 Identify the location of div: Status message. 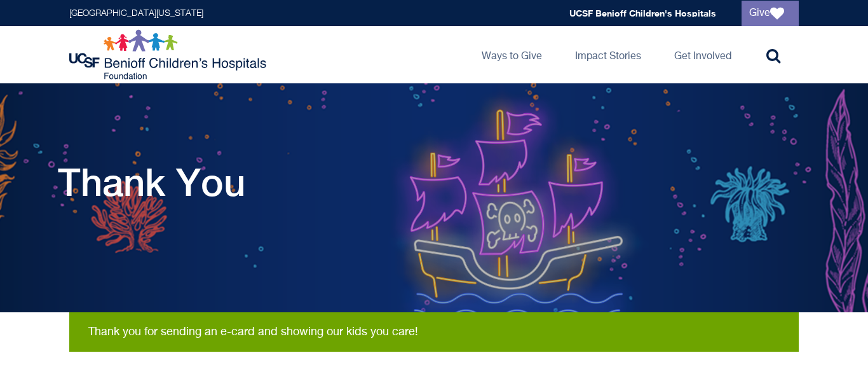
(434, 332).